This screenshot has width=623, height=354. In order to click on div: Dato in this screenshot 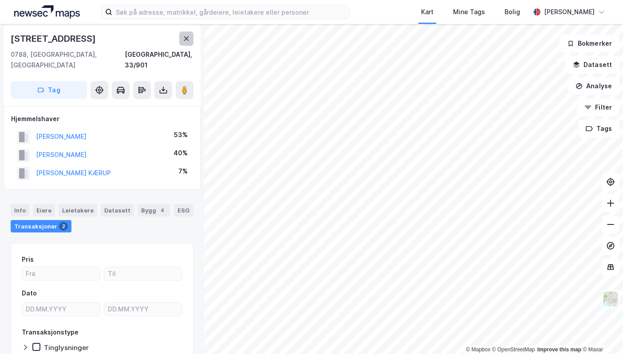, I will do `click(29, 293)`.